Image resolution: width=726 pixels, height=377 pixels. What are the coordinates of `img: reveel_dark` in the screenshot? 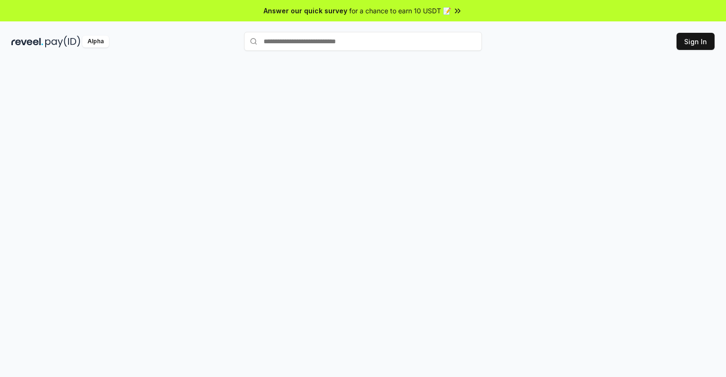 It's located at (27, 41).